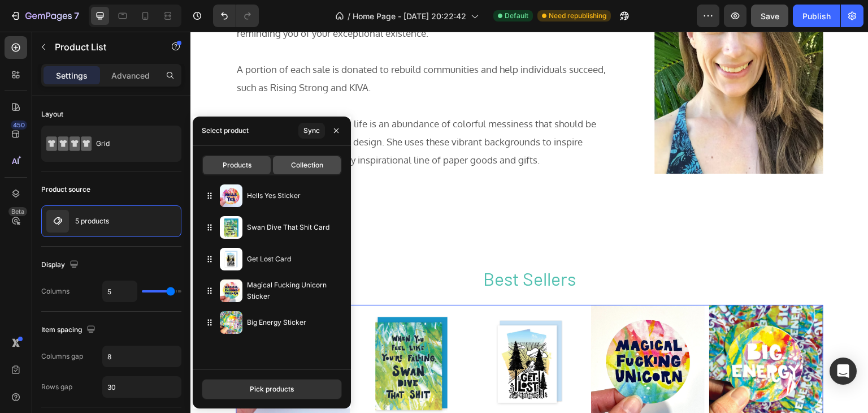 Image resolution: width=868 pixels, height=413 pixels. What do you see at coordinates (86, 178) in the screenshot?
I see `p: READ MORE` at bounding box center [86, 178].